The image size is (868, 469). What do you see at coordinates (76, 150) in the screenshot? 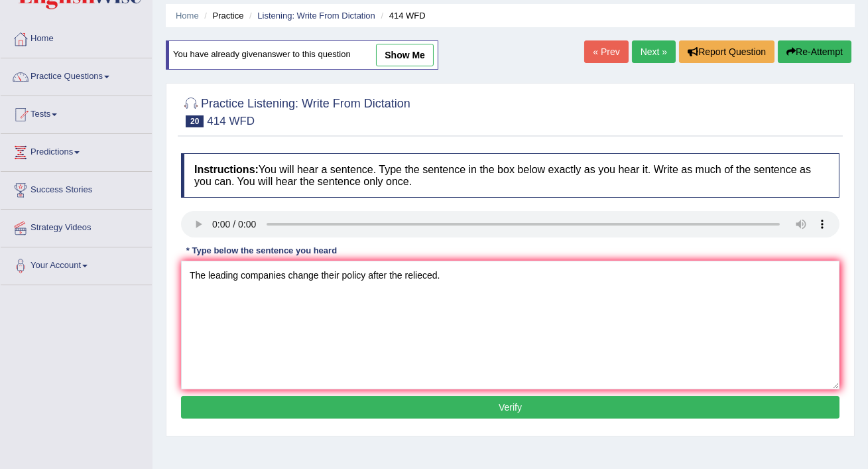
I see `a: Predictions` at bounding box center [76, 150].